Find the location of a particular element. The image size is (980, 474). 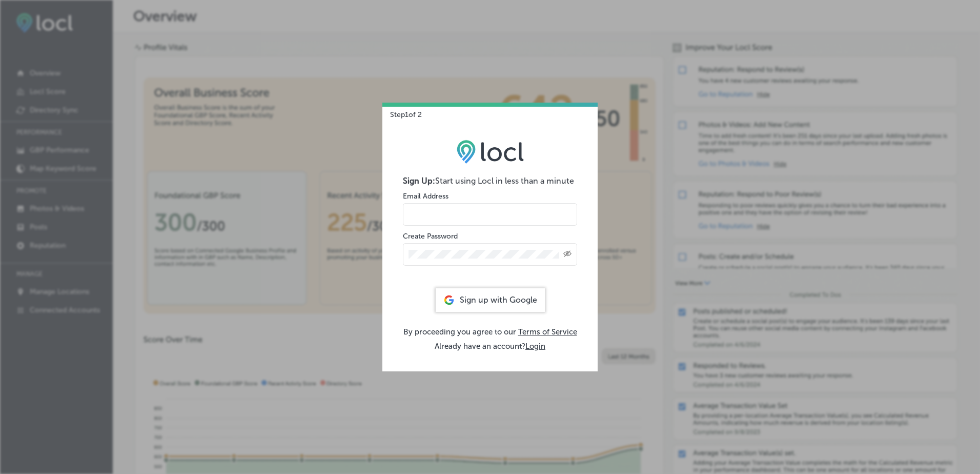

span: Start using Locl in less than a minute is located at coordinates (504, 181).